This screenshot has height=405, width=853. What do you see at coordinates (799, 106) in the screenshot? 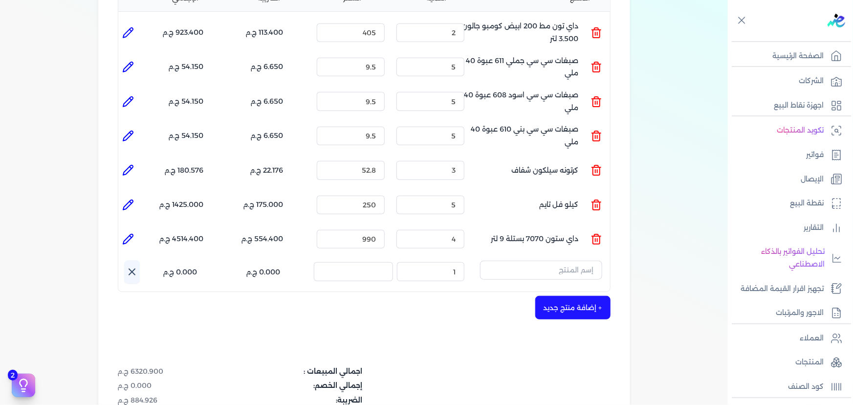
I see `p: اجهزة نقاط البيع` at bounding box center [799, 106].